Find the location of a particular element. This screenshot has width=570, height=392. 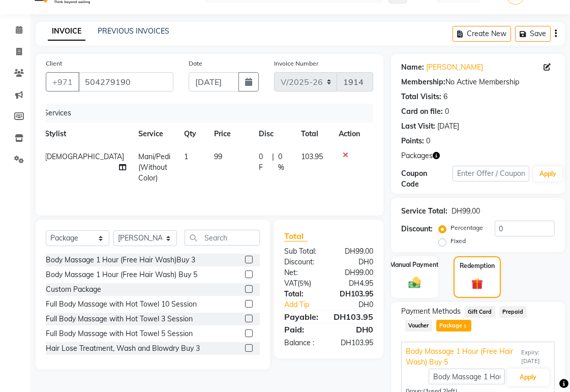

th: Total is located at coordinates (313, 134).